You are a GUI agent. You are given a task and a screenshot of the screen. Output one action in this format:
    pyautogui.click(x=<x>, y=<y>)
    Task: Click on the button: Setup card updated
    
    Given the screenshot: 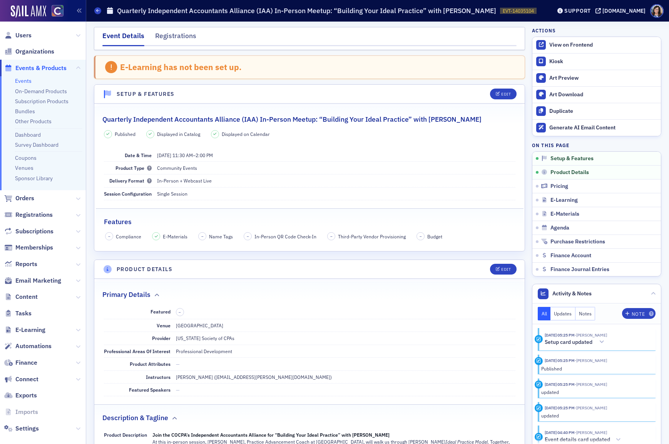 What is the action you would take?
    pyautogui.click(x=576, y=342)
    